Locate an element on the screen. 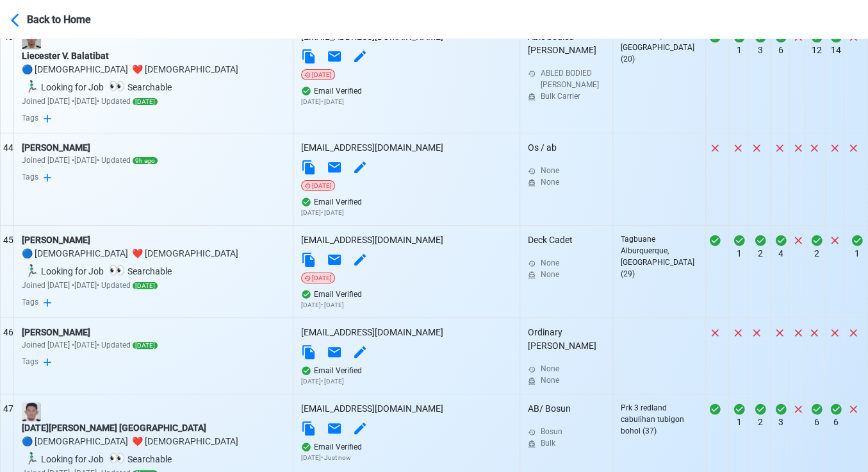  td: 43 is located at coordinates (7, 77).